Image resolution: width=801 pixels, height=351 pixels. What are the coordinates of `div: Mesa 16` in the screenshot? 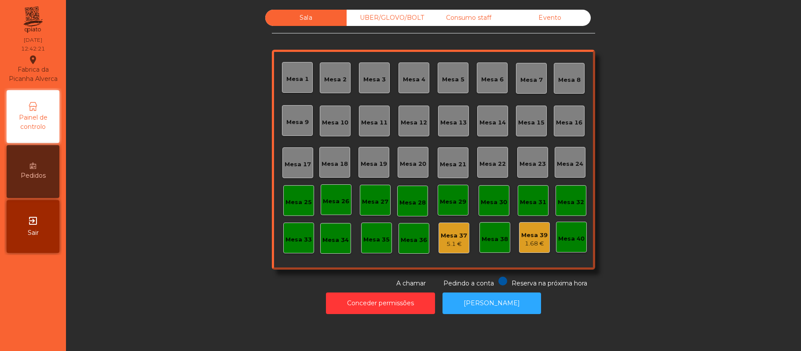 It's located at (569, 123).